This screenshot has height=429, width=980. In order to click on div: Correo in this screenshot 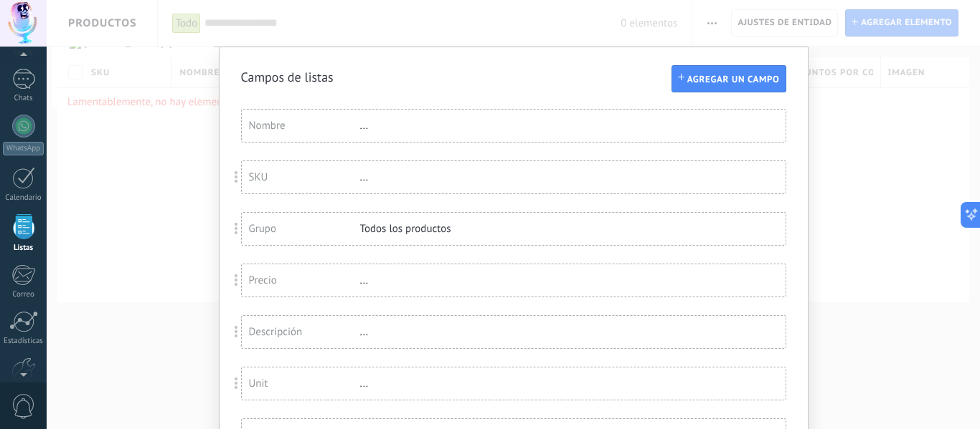, I will do `click(24, 294)`.